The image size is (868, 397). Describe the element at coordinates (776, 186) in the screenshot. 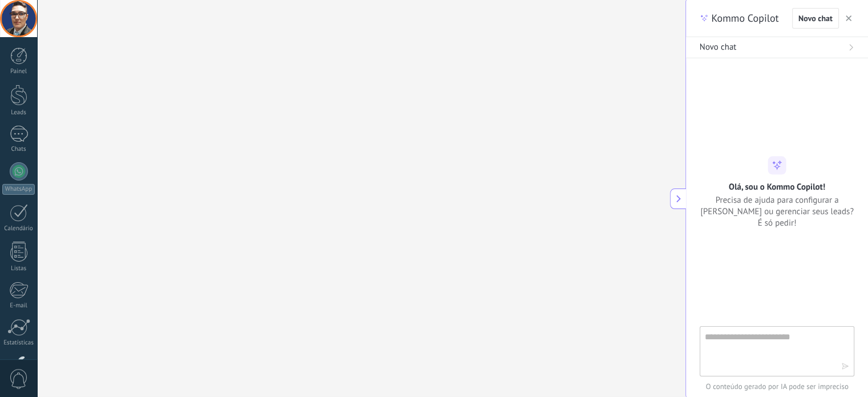

I see `h2: Olá, sou o Kommo Copilot!` at that location.